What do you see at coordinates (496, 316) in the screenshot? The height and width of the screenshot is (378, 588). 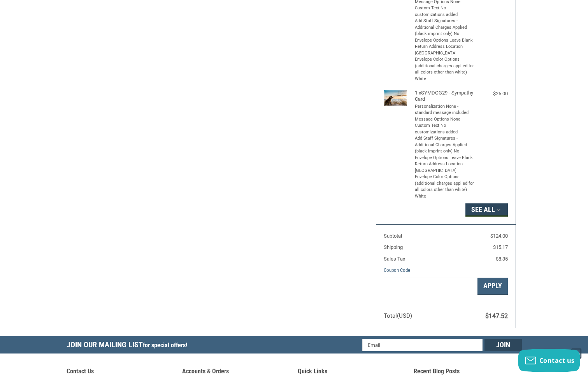 I see `span: $147.52` at bounding box center [496, 316].